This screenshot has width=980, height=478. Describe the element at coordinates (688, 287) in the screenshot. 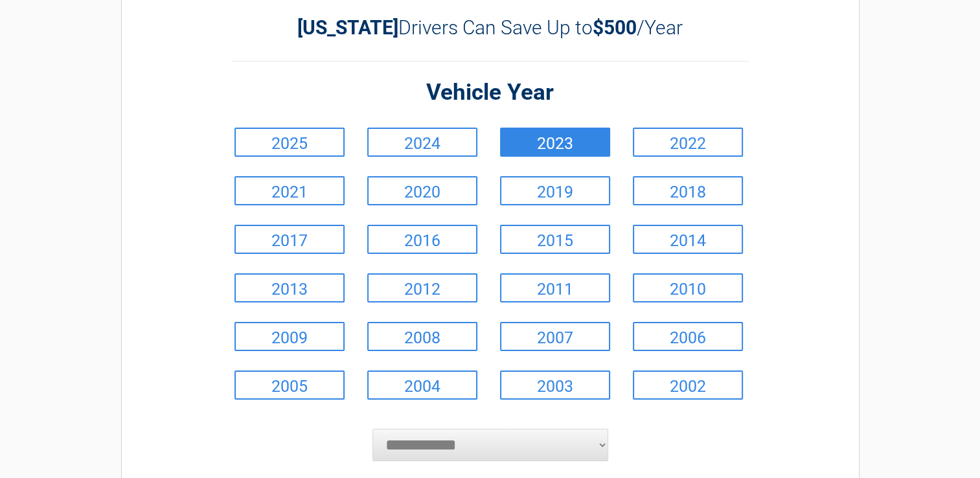

I see `a: 2010` at that location.